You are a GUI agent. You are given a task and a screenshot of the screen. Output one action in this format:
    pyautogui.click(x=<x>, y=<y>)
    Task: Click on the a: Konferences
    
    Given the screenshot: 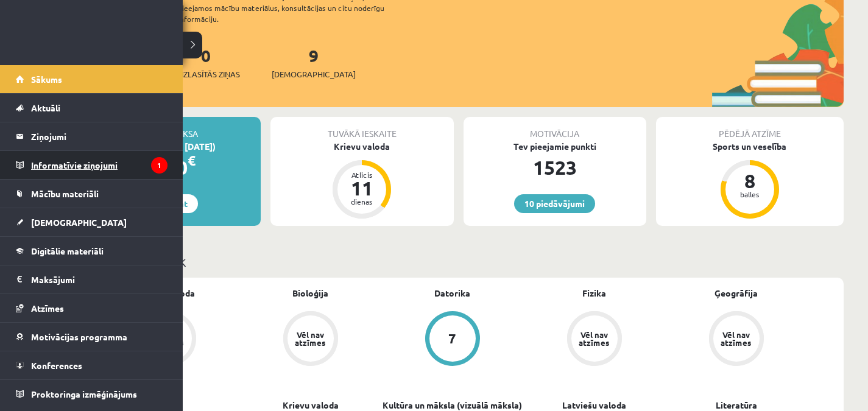 What is the action you would take?
    pyautogui.click(x=91, y=365)
    